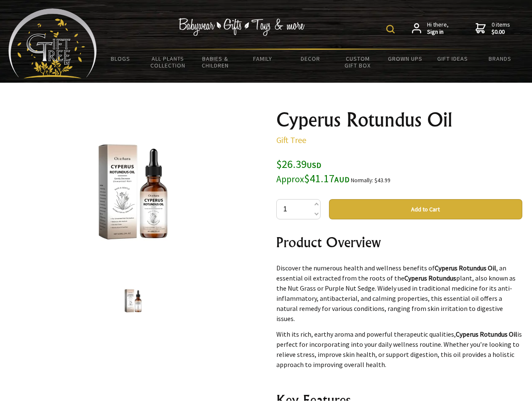  I want to click on span: AUD, so click(342, 179).